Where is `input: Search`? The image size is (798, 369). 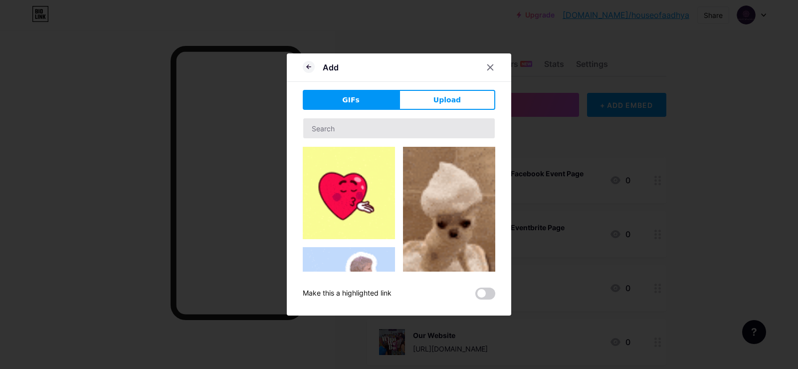 input: Search is located at coordinates (399, 128).